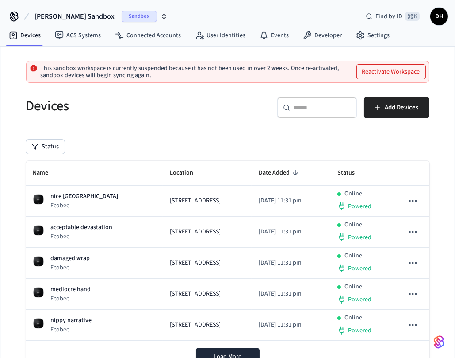  I want to click on div: Find by ID⌘ K, so click(393, 16).